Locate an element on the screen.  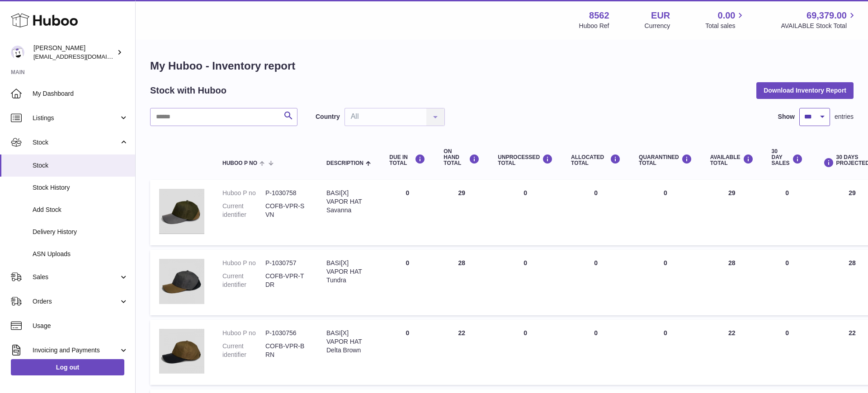
h1: My Huboo - Inventory report is located at coordinates (502, 66).